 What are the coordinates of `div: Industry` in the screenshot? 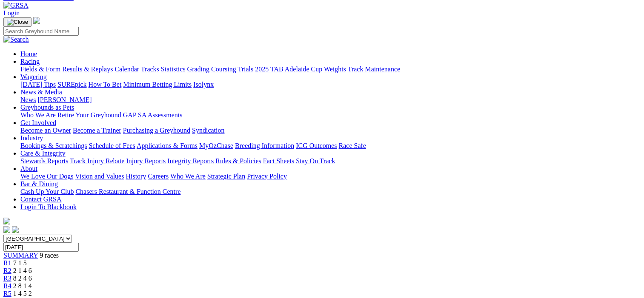 It's located at (330, 146).